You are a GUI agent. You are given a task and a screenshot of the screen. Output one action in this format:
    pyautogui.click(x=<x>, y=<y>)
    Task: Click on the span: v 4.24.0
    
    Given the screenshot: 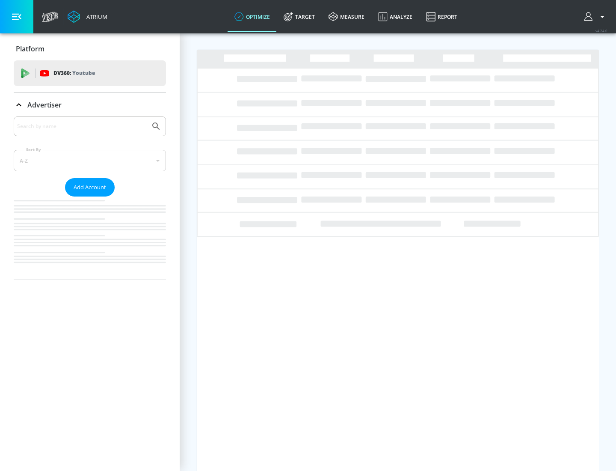 What is the action you would take?
    pyautogui.click(x=602, y=30)
    